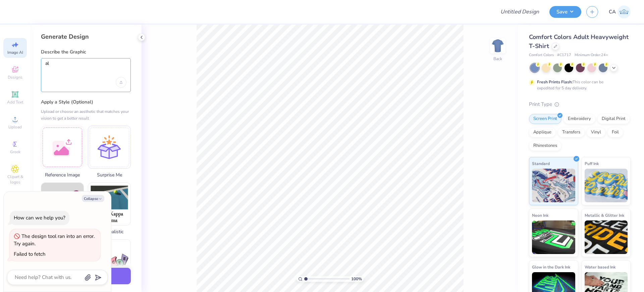 The height and width of the screenshot is (292, 644). I want to click on img: Back, so click(498, 46).